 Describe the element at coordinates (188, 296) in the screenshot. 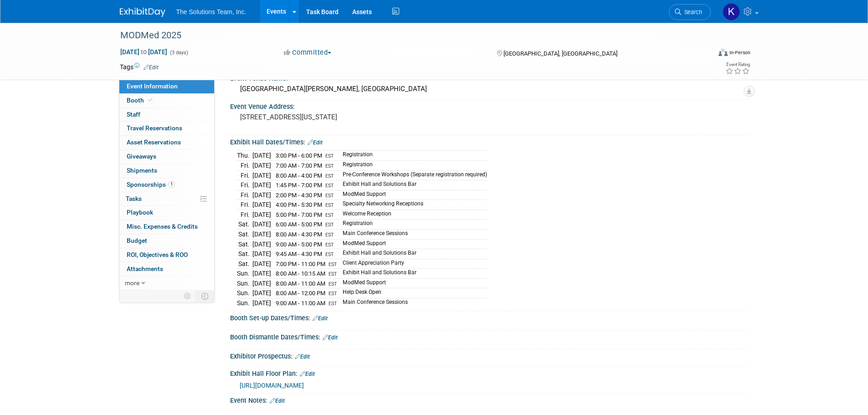

I see `td: Personalize Event Tab Strip` at that location.